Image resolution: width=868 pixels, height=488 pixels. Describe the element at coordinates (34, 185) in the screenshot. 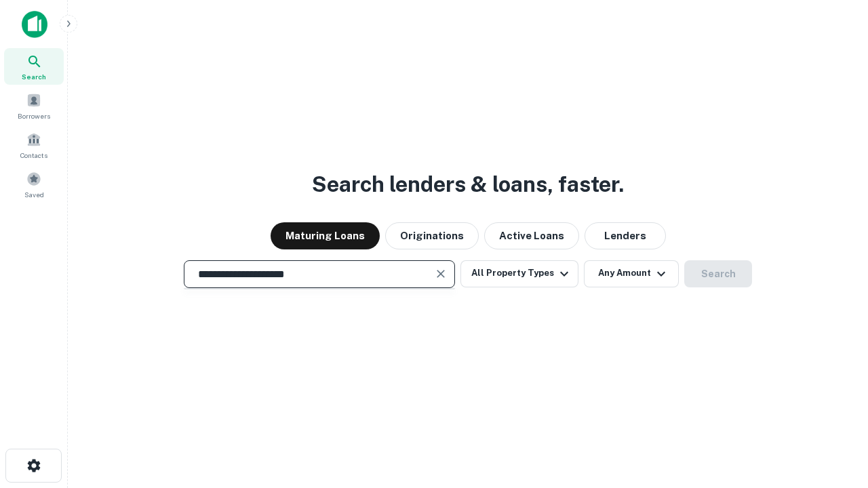

I see `a: Saved` at that location.